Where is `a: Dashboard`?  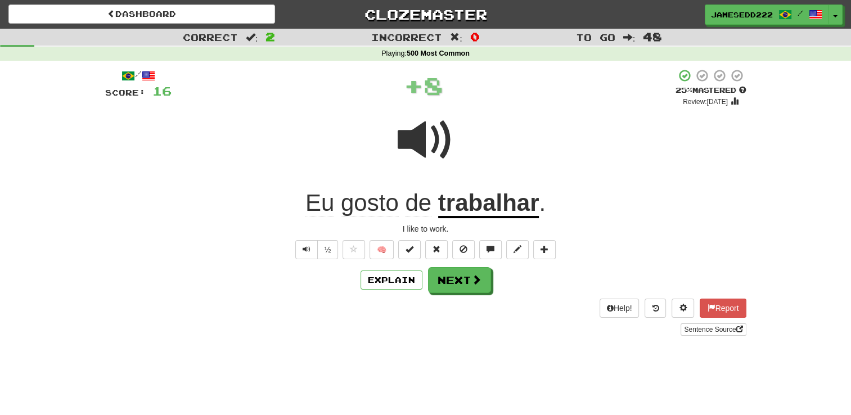 a: Dashboard is located at coordinates (142, 14).